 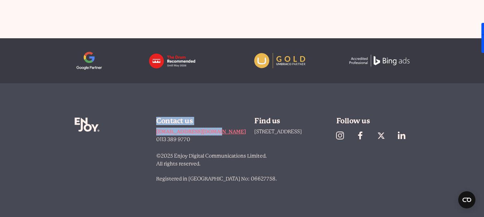 What do you see at coordinates (383, 136) in the screenshot?
I see `a: Follow us on Twitter` at bounding box center [383, 136].